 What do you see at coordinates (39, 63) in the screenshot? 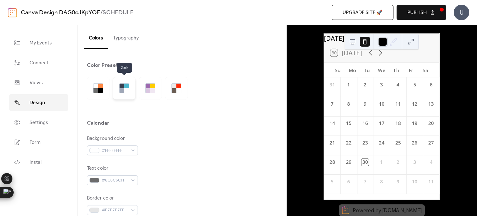
I see `a: Connect` at bounding box center [39, 63].